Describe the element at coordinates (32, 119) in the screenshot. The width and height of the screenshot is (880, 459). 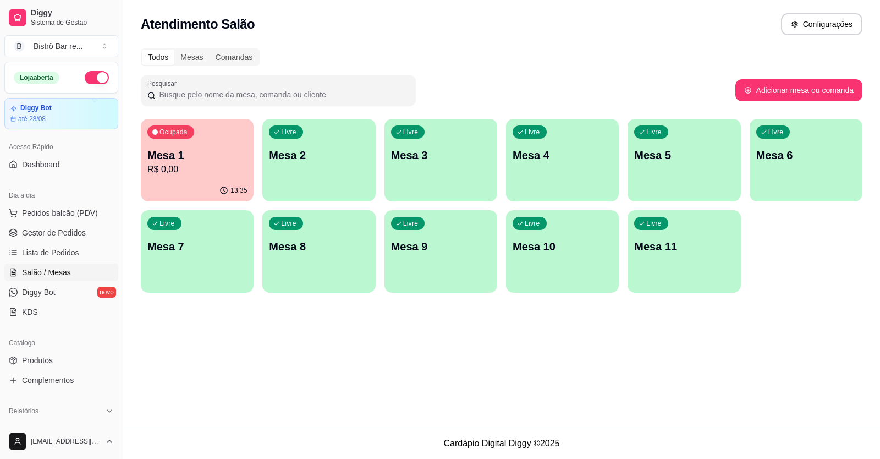
I see `article: até 28/08` at that location.